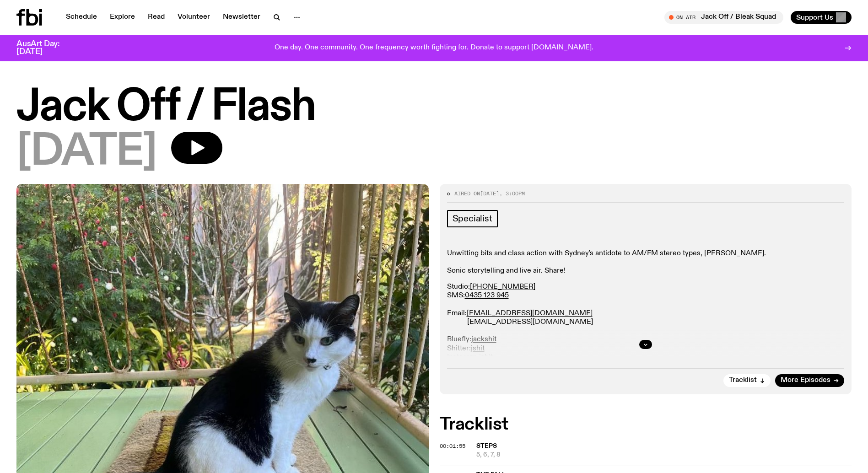 This screenshot has height=473, width=868. Describe the element at coordinates (646, 335) in the screenshot. I see `p: Studio: SMS: Email: Bluefly: Shitter: Instagran: Fakebook: Home:` at that location.